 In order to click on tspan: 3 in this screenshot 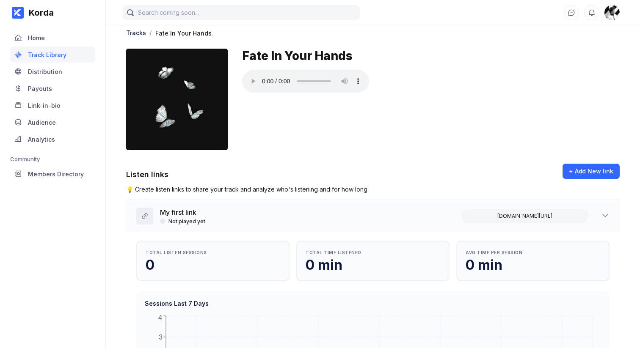, I will do `click(160, 337)`.